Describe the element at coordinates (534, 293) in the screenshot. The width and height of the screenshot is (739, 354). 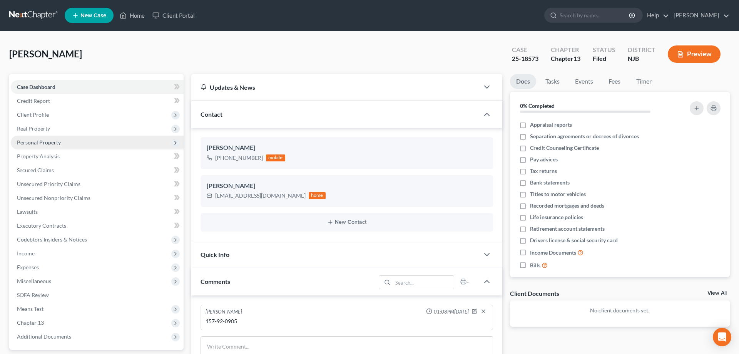
I see `div: Client Documents` at that location.